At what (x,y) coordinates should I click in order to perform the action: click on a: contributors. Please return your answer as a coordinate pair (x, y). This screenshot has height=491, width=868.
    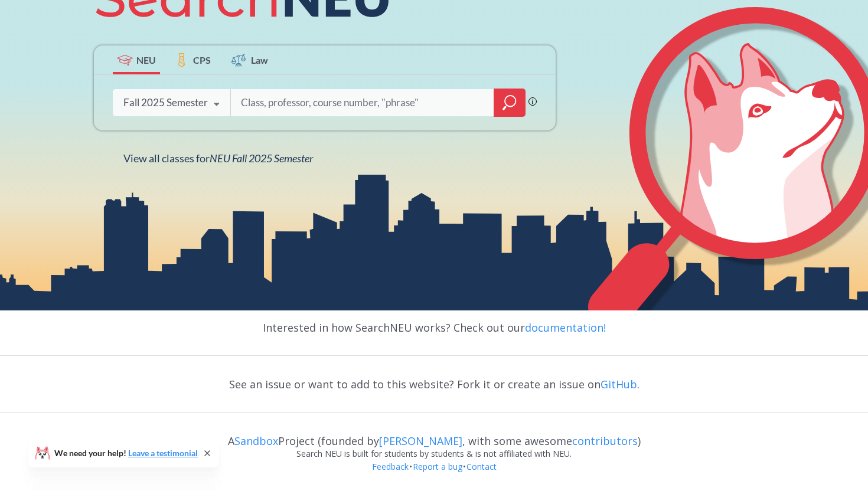
    Looking at the image, I should click on (604, 441).